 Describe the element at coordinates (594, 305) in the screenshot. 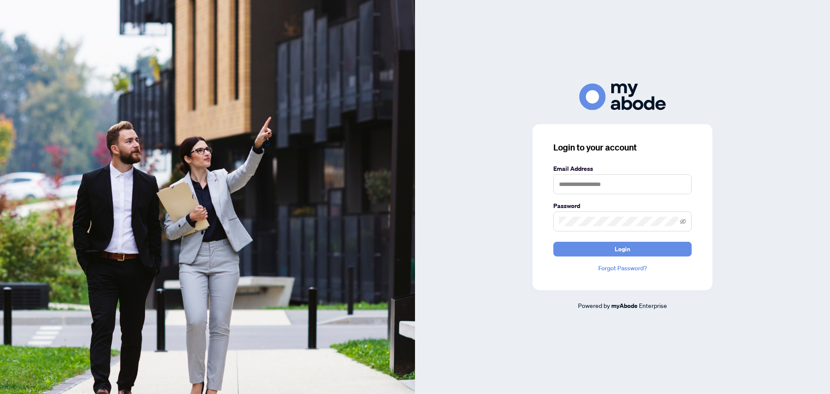

I see `span: Powered by` at that location.